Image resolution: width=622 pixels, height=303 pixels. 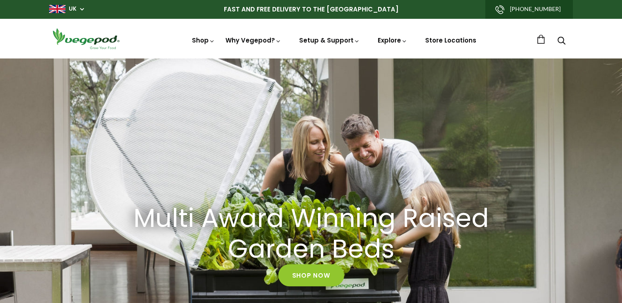 I want to click on a: Setup & Support, so click(x=329, y=40).